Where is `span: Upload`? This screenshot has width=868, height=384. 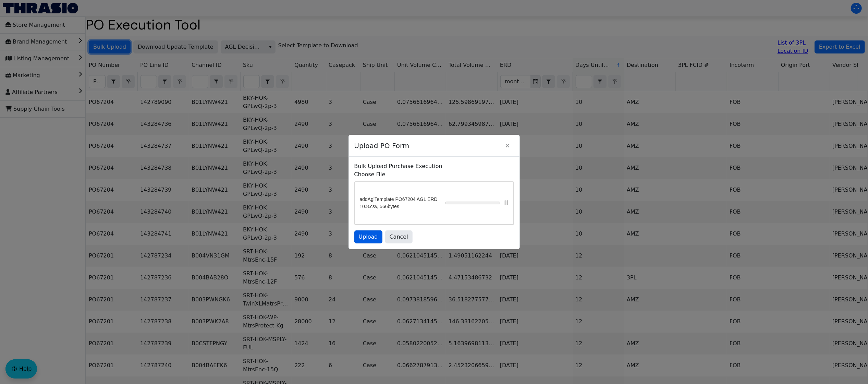 span: Upload is located at coordinates (368, 237).